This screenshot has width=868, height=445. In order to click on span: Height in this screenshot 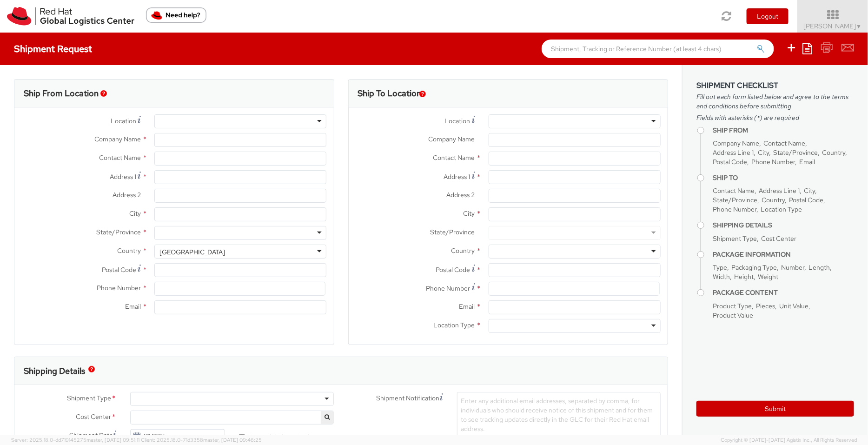, I will do `click(744, 277)`.